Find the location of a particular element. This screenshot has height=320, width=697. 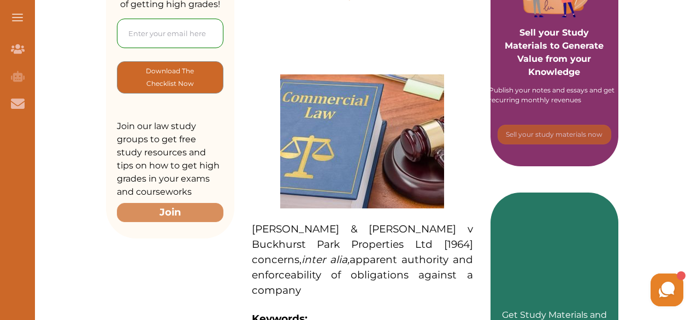

i: 1 is located at coordinates (246, 5).